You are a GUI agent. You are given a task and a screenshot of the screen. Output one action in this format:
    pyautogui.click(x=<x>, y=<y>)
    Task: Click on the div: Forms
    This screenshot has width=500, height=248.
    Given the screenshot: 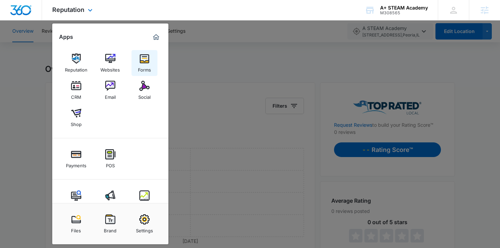 What is the action you would take?
    pyautogui.click(x=144, y=68)
    